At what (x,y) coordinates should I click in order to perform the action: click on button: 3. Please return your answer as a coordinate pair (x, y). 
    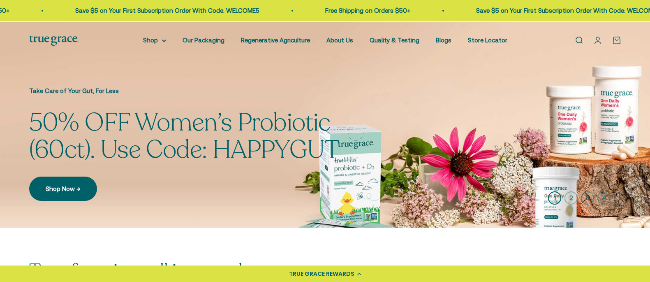
    Looking at the image, I should click on (587, 198).